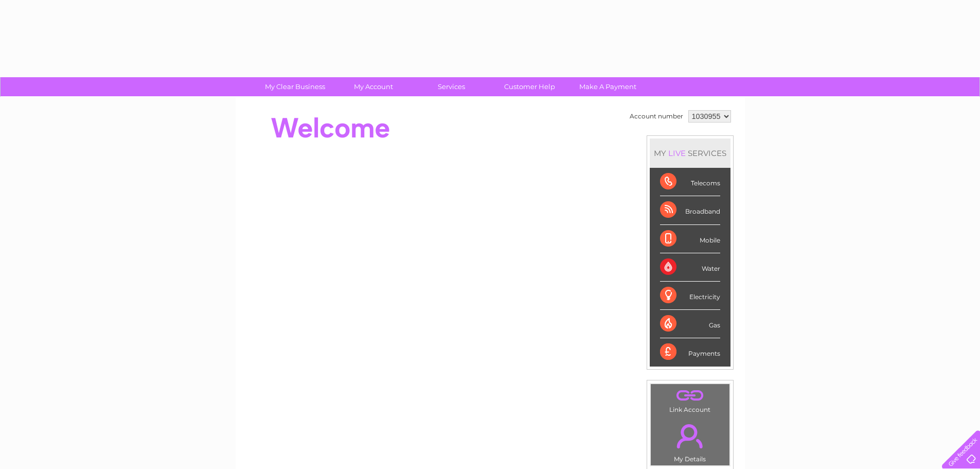  Describe the element at coordinates (690, 153) in the screenshot. I see `div: MY SERVICES` at that location.